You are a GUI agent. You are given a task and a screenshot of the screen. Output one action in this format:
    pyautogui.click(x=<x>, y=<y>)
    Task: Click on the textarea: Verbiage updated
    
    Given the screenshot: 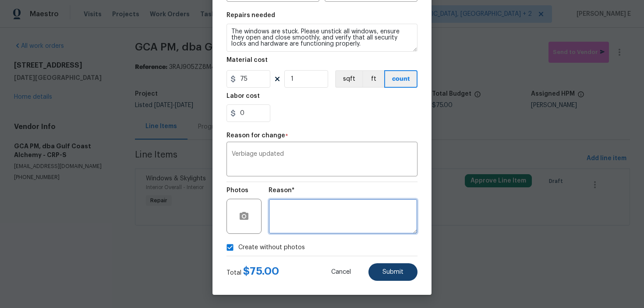 What is the action you would take?
    pyautogui.click(x=322, y=160)
    